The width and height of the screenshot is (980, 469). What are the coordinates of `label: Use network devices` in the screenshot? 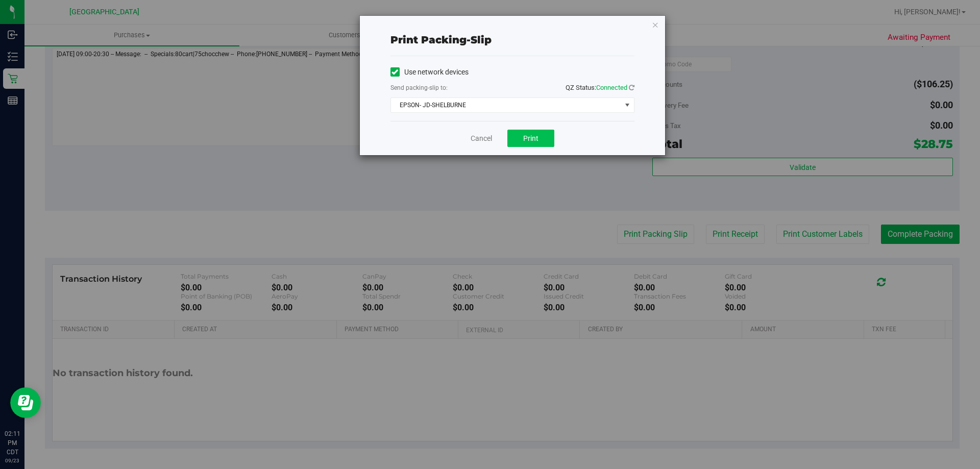 It's located at (429, 72).